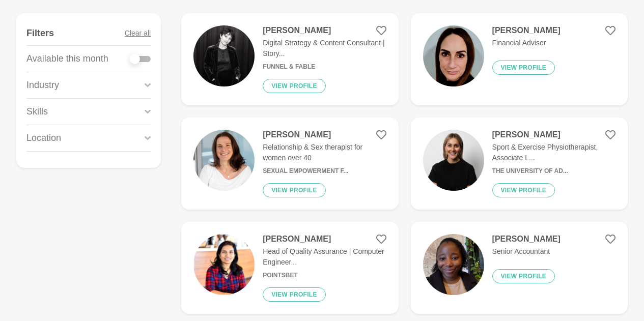 The width and height of the screenshot is (644, 321). I want to click on p: Location, so click(43, 138).